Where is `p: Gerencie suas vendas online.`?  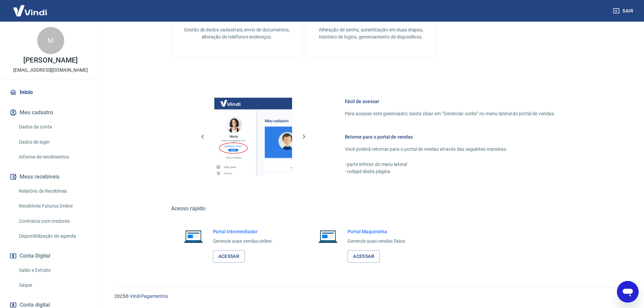
p: Gerencie suas vendas online. is located at coordinates (243, 241).